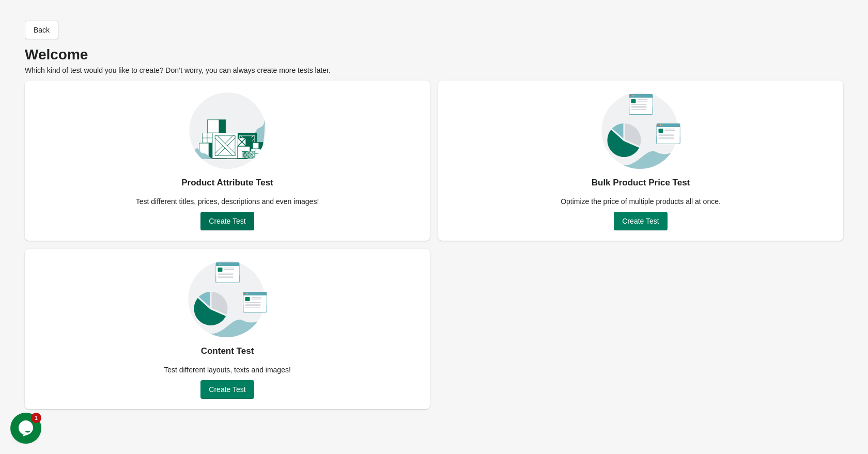 This screenshot has width=868, height=454. What do you see at coordinates (228, 183) in the screenshot?
I see `div: Product Attribute Test` at bounding box center [228, 183].